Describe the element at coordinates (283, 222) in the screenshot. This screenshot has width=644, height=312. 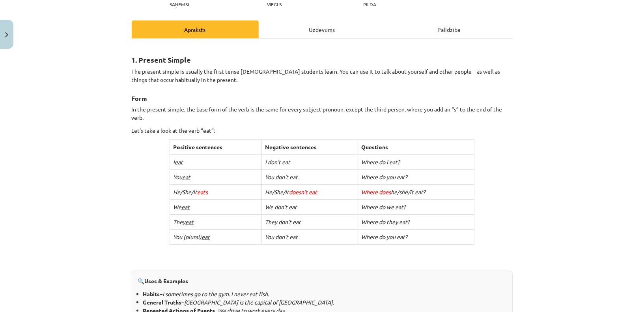
I see `i: They don’t eat` at that location.